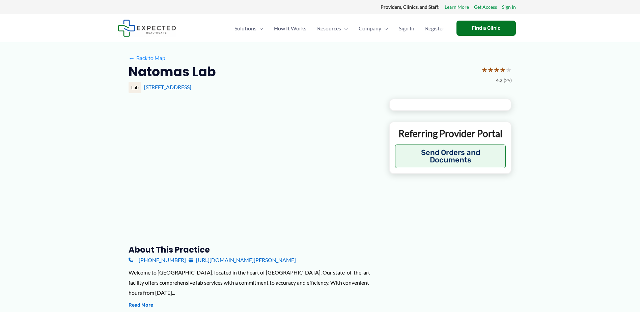  What do you see at coordinates (435, 28) in the screenshot?
I see `span: Register` at bounding box center [435, 28].